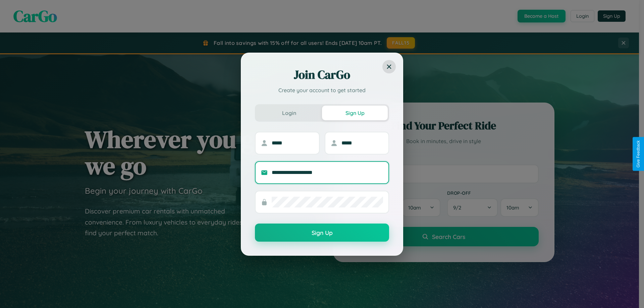 Image resolution: width=644 pixels, height=308 pixels. Describe the element at coordinates (638, 154) in the screenshot. I see `div: Give Feedback` at that location.